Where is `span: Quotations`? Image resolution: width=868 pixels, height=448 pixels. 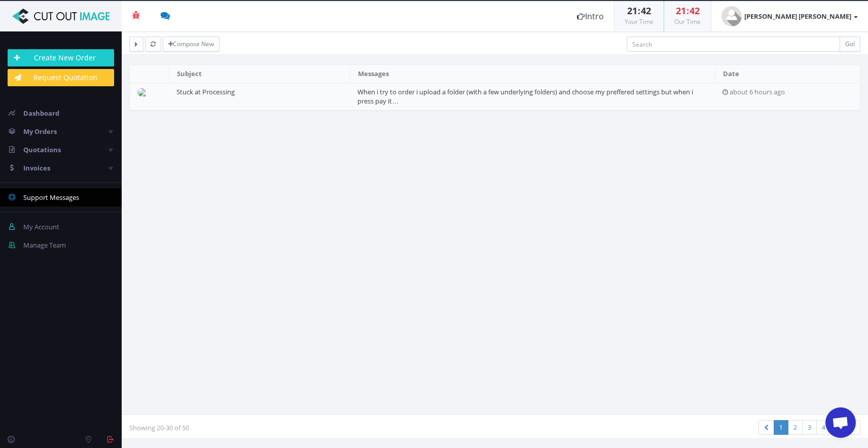
span: Quotations is located at coordinates (42, 150).